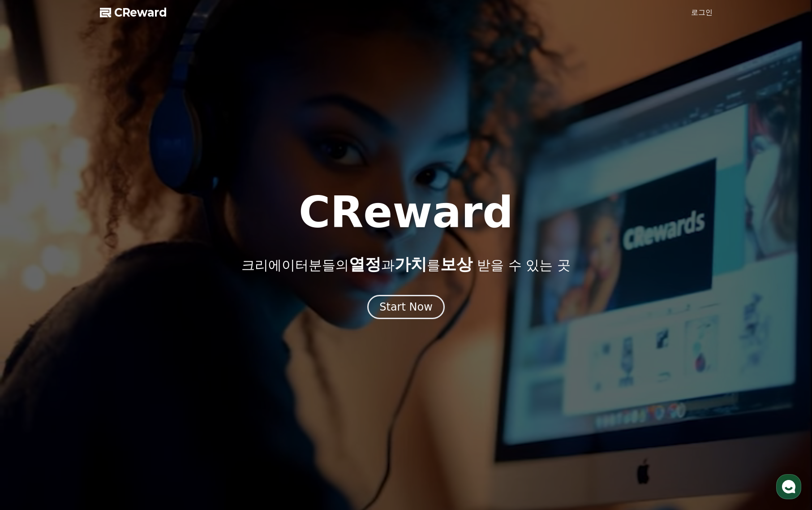 The width and height of the screenshot is (812, 510). I want to click on span: 설정, so click(143, 302).